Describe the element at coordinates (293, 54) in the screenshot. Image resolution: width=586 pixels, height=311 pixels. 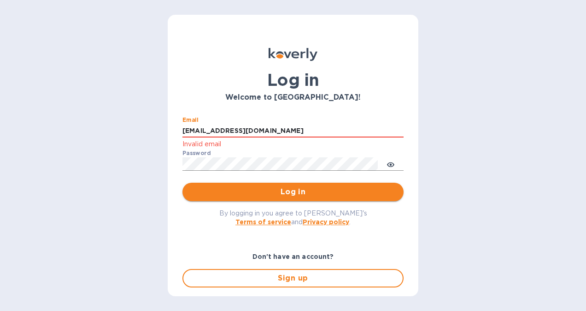
I see `img: Koverly` at that location.